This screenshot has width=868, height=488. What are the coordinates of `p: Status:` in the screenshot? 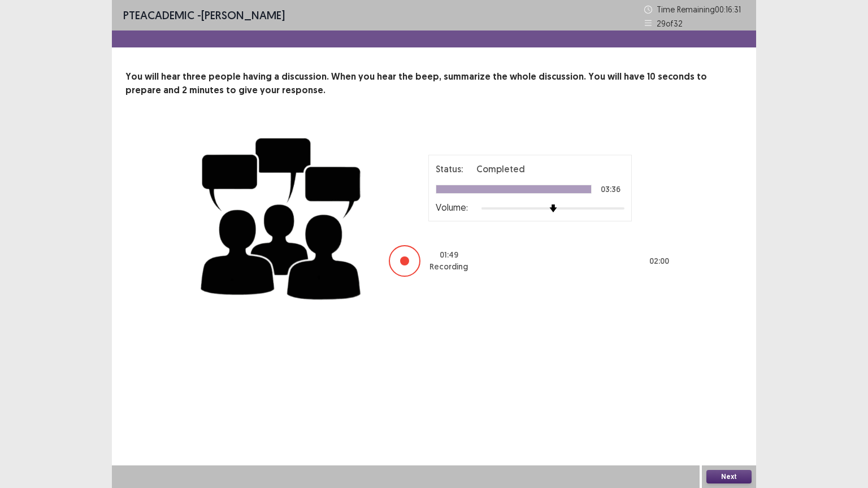 It's located at (449, 168).